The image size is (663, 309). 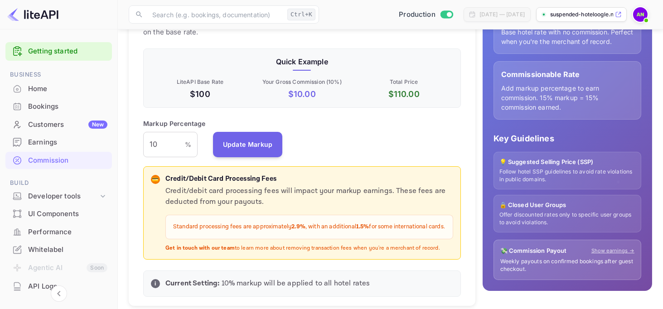 What do you see at coordinates (58, 106) in the screenshot?
I see `a: Bookings` at bounding box center [58, 106].